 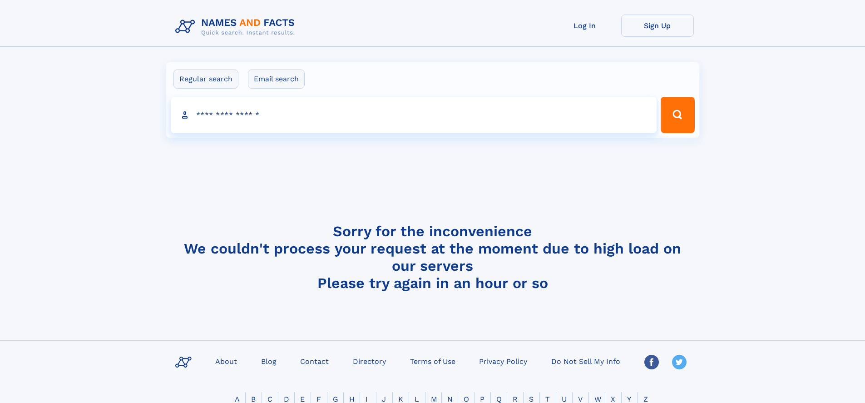 What do you see at coordinates (269, 360) in the screenshot?
I see `a: Blog` at bounding box center [269, 360].